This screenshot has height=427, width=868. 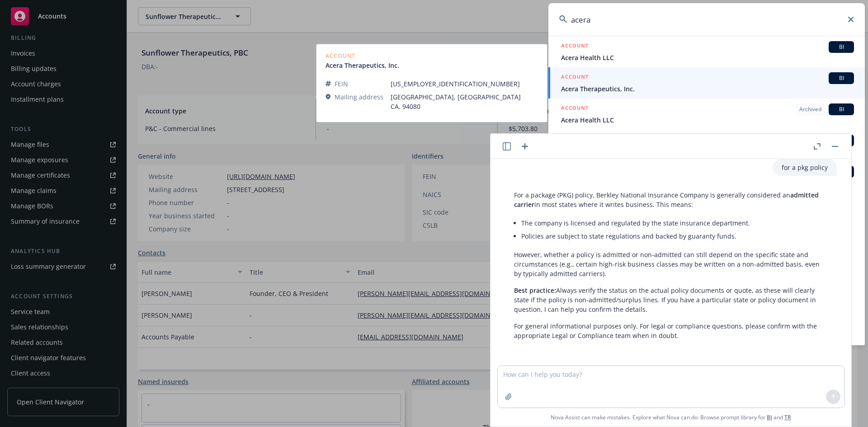 I want to click on p: for a pkg policy, so click(x=805, y=167).